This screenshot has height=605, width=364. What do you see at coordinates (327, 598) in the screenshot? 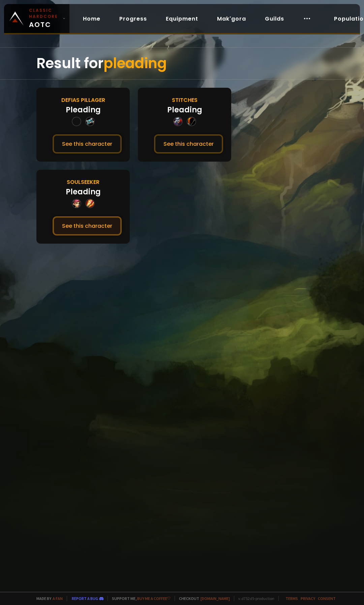
I see `a: Consent` at bounding box center [327, 598].